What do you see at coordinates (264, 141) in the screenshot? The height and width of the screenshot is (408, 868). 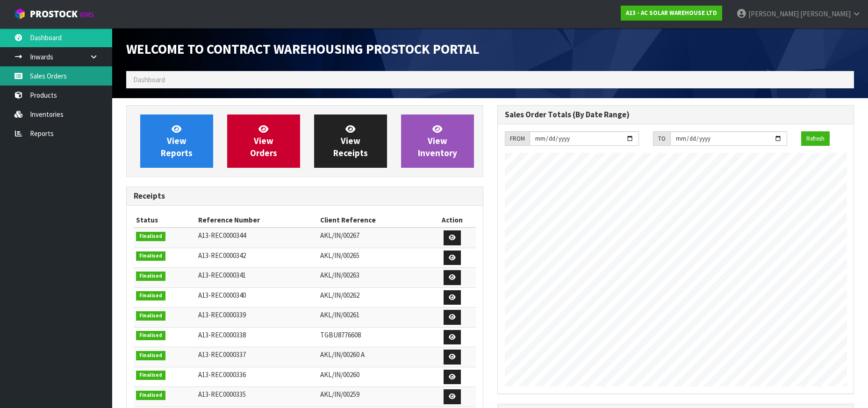 I see `span: View Orders` at bounding box center [264, 141].